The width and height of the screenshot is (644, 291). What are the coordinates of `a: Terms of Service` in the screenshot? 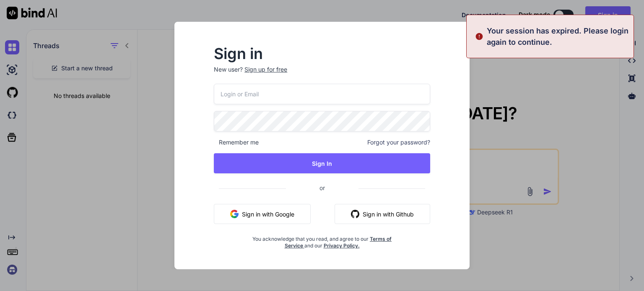 It's located at (338, 242).